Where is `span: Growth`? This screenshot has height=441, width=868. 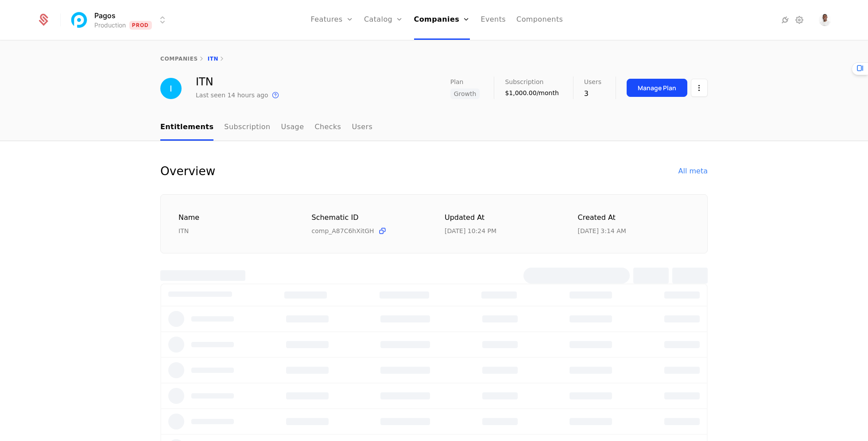 span: Growth is located at coordinates (465, 94).